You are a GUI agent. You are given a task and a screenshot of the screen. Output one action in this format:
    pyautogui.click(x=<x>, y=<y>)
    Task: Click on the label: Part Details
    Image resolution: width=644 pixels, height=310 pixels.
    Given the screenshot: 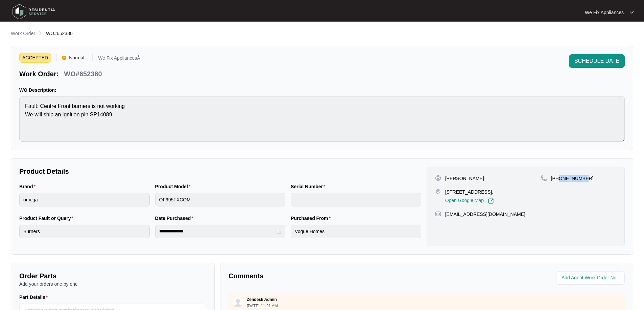 What is the action you would take?
    pyautogui.click(x=34, y=297)
    